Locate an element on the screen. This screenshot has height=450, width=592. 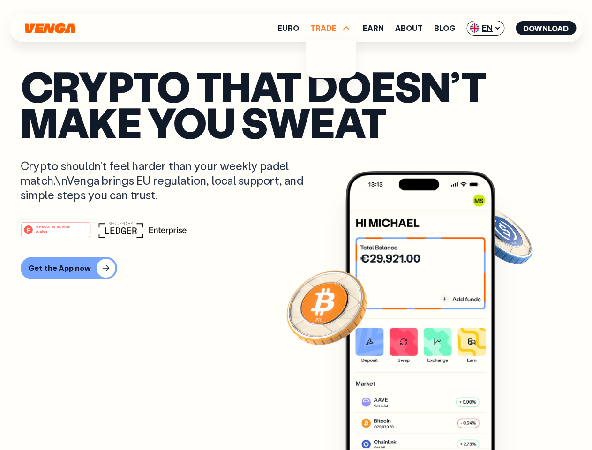
tspan: Web3 is located at coordinates (41, 231).